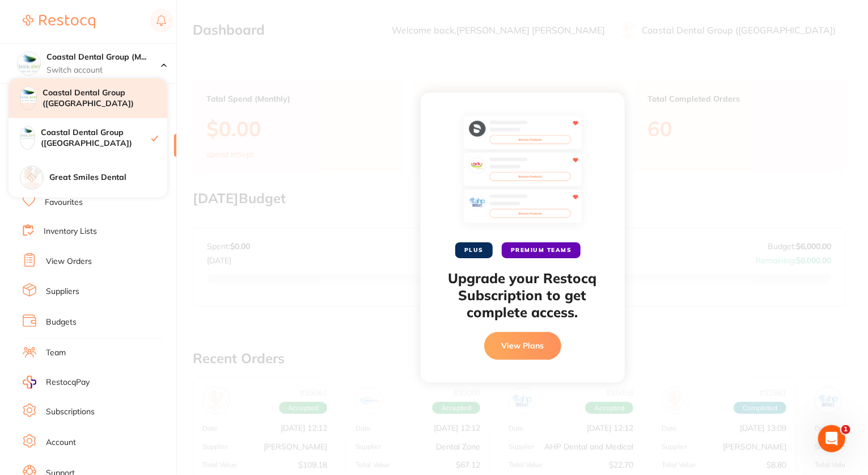  I want to click on a: Favourites, so click(63, 202).